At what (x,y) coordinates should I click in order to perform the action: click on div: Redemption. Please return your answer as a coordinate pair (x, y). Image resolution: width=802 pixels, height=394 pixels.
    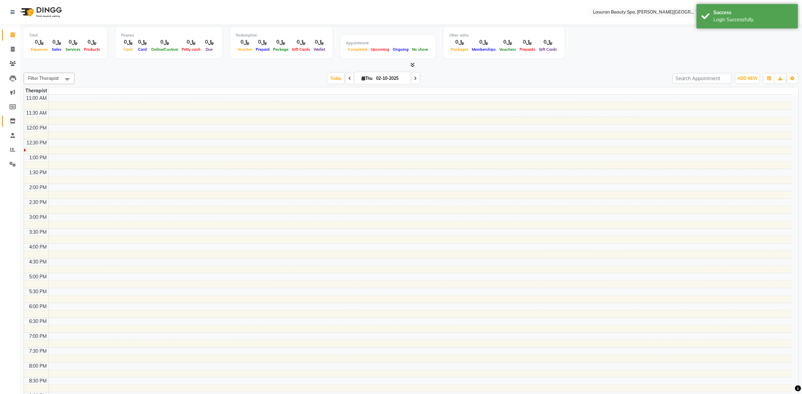
    Looking at the image, I should click on (281, 35).